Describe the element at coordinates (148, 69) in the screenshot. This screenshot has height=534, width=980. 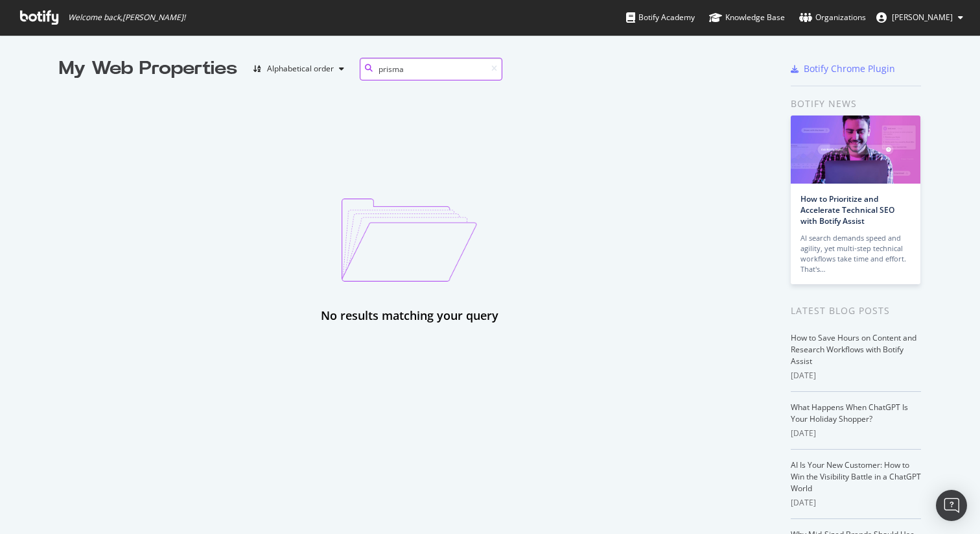
I see `div: My Web Properties` at that location.